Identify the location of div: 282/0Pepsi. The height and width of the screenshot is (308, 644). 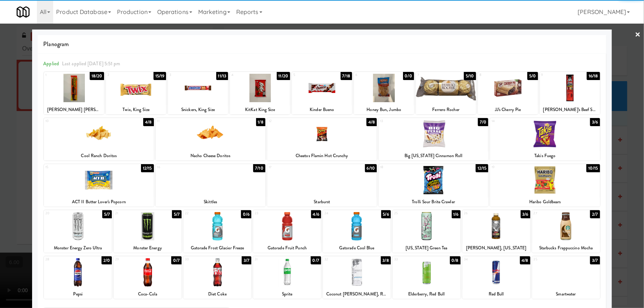
(78, 277).